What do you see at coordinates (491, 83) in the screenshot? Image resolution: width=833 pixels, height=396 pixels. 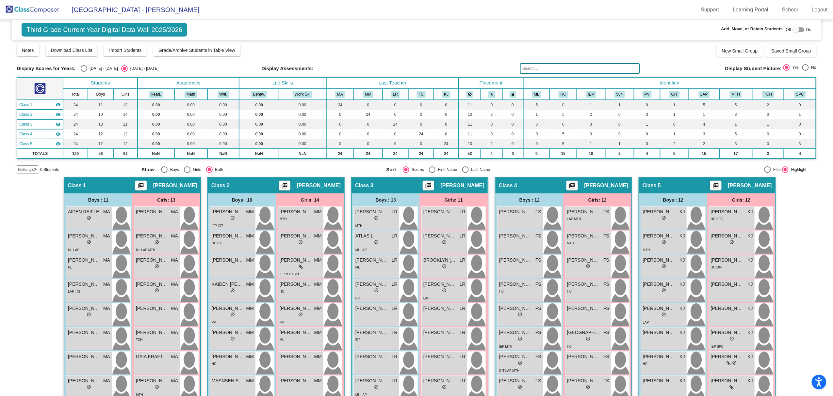 I see `th: Placement` at bounding box center [491, 83].